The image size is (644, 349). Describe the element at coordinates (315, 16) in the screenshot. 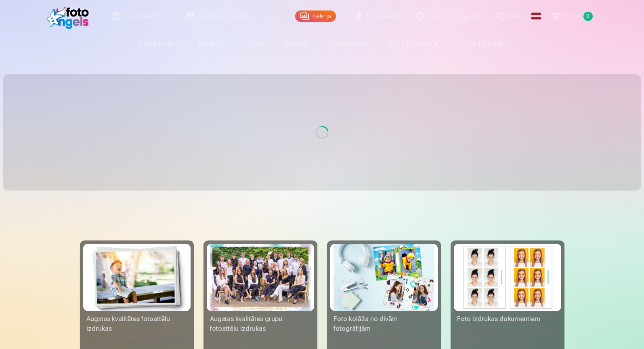

I see `a: Galerija` at that location.